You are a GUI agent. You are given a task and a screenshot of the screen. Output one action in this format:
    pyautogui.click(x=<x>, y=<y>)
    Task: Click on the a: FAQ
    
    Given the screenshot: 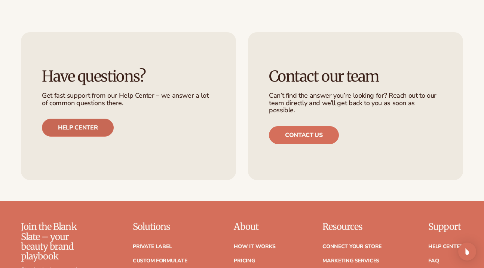 What is the action you would take?
    pyautogui.click(x=433, y=261)
    